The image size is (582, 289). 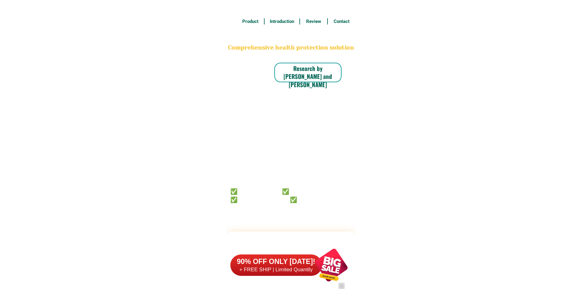 What do you see at coordinates (291, 244) in the screenshot?
I see `h2: FAKE VS ORIGINAL` at bounding box center [291, 244].